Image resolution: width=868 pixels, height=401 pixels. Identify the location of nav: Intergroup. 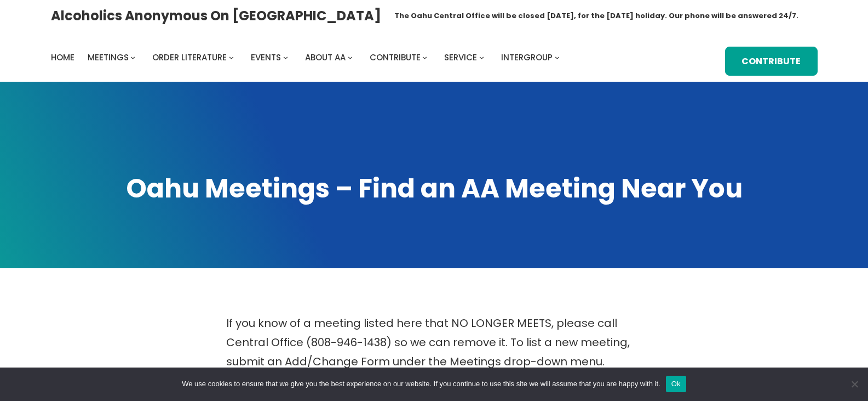
(307, 57).